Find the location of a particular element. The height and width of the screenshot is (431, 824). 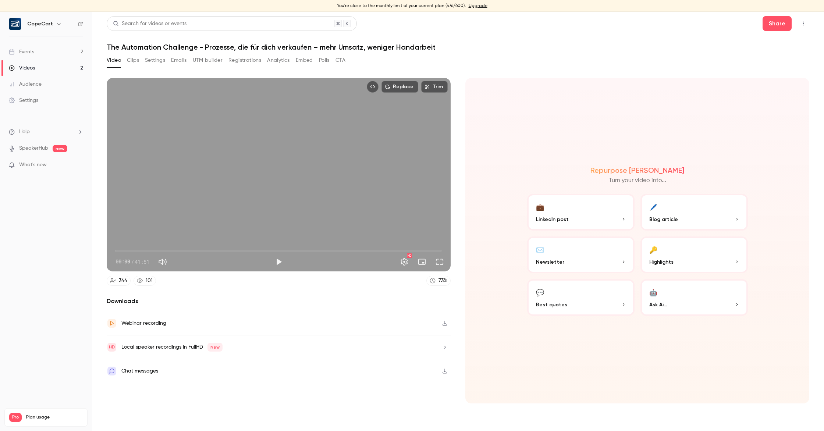

button: Video is located at coordinates (114, 60).